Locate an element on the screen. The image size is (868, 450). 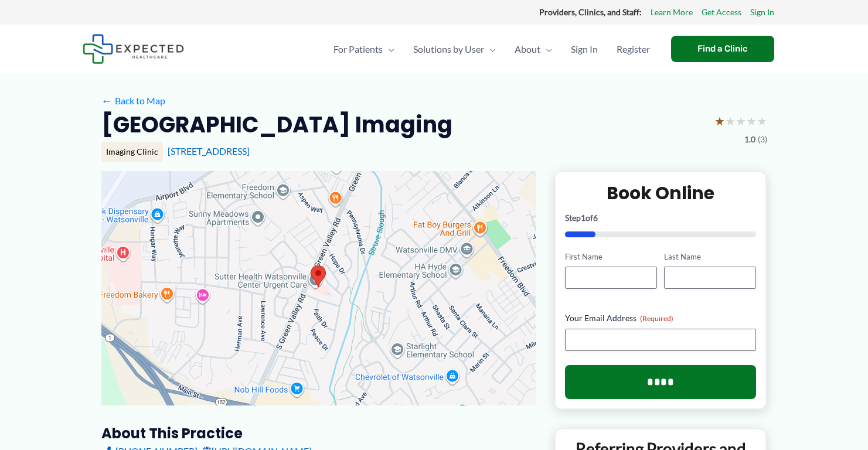
span: 1.0 is located at coordinates (750, 139).